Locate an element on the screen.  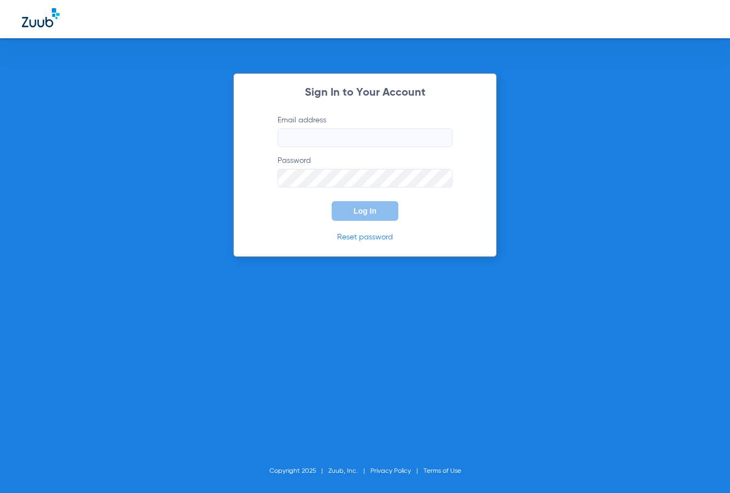
span: Log In is located at coordinates (365, 211).